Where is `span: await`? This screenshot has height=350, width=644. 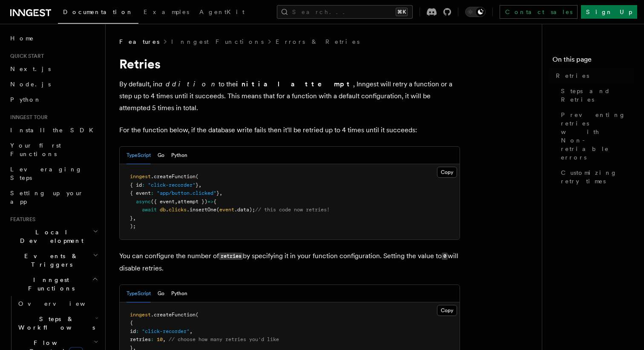 span: await is located at coordinates (149, 210).